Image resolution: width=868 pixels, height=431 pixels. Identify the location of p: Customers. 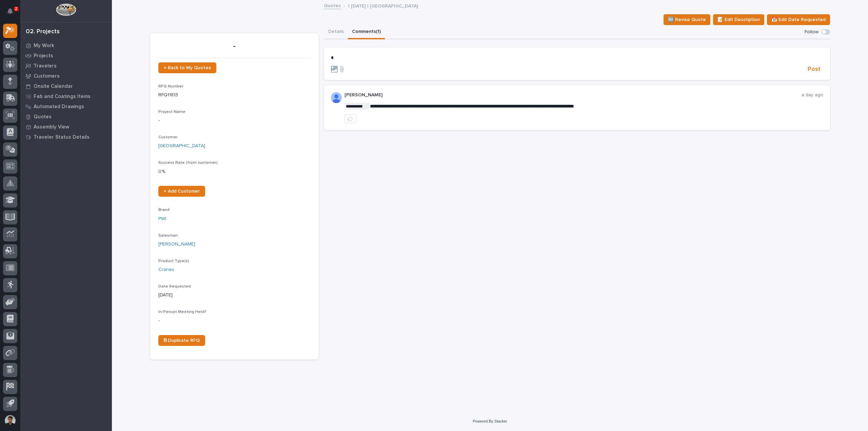
(46, 77).